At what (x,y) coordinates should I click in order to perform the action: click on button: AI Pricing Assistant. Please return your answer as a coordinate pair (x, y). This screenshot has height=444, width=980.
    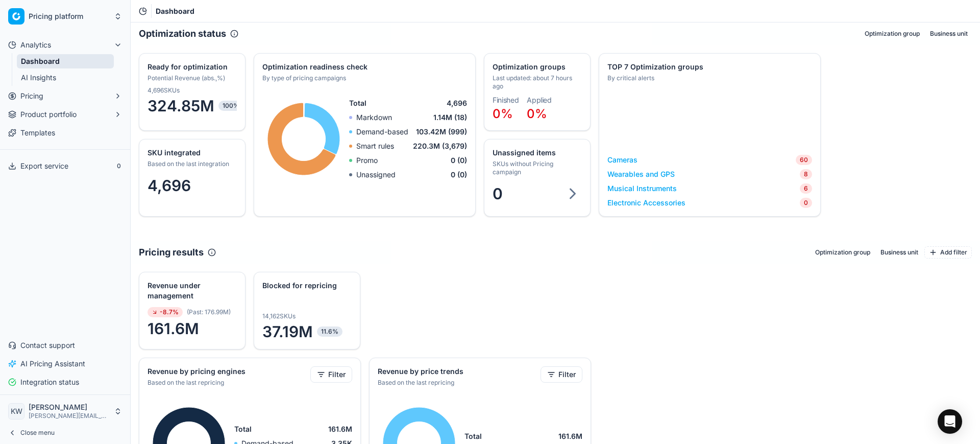
    Looking at the image, I should click on (65, 364).